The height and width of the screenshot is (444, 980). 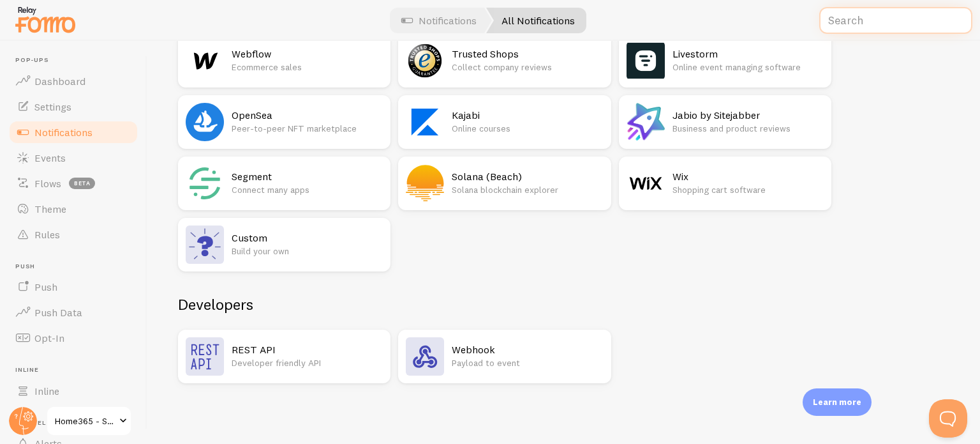 I want to click on span: Settings, so click(x=53, y=107).